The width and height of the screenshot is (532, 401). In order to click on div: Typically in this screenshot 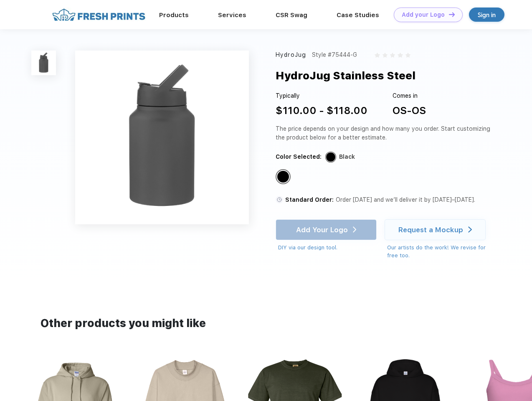, I will do `click(322, 96)`.